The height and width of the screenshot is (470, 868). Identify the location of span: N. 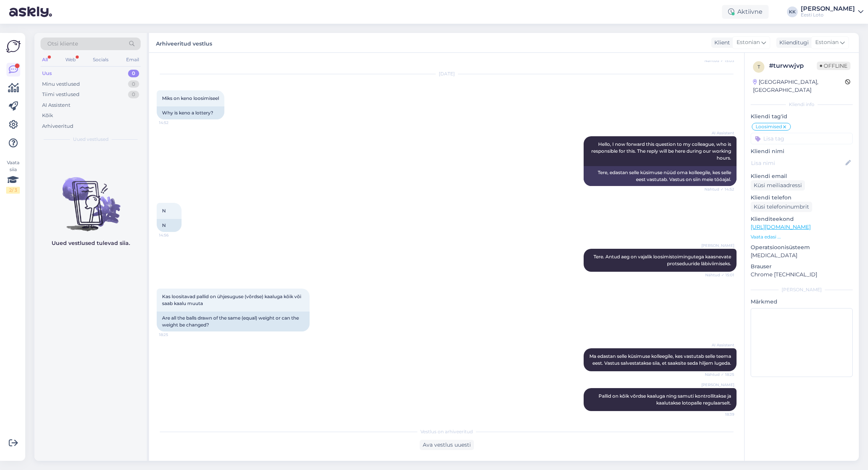
(164, 210).